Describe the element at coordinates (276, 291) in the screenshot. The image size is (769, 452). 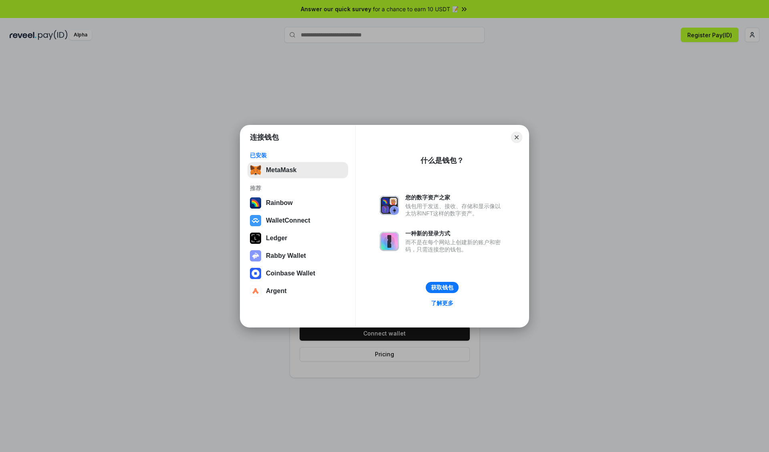
I see `div: Argent` at that location.